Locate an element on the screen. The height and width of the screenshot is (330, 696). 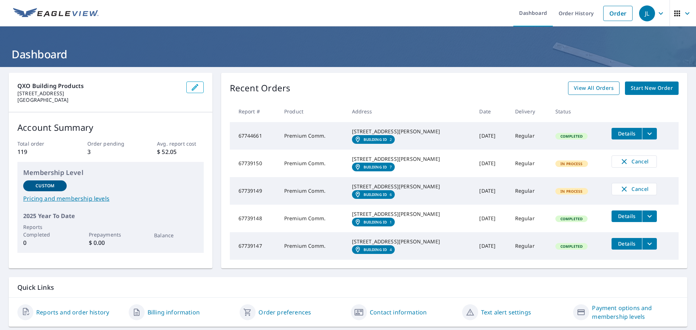
td: 67739148 is located at coordinates (254, 219).